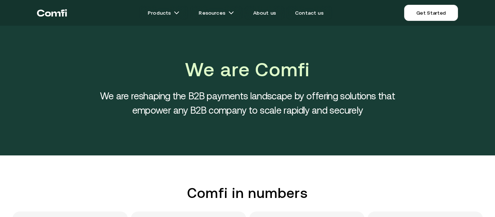  What do you see at coordinates (163, 13) in the screenshot?
I see `a: Productsarrow icons` at bounding box center [163, 13].